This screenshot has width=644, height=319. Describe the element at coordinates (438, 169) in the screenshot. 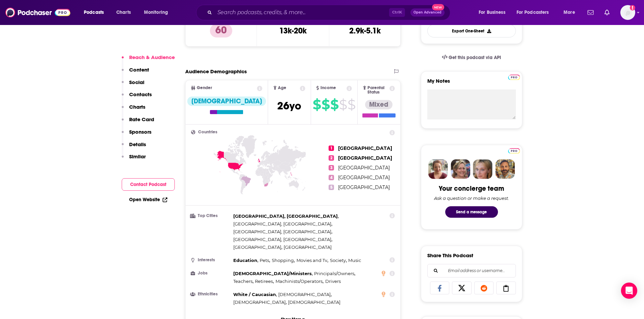

I see `img: Sydney Profile` at that location.